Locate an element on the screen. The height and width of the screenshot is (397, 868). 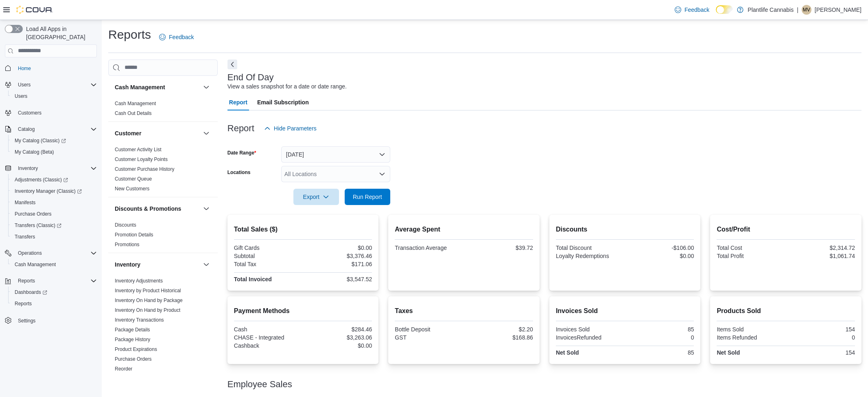
a: Reports is located at coordinates (23, 304).